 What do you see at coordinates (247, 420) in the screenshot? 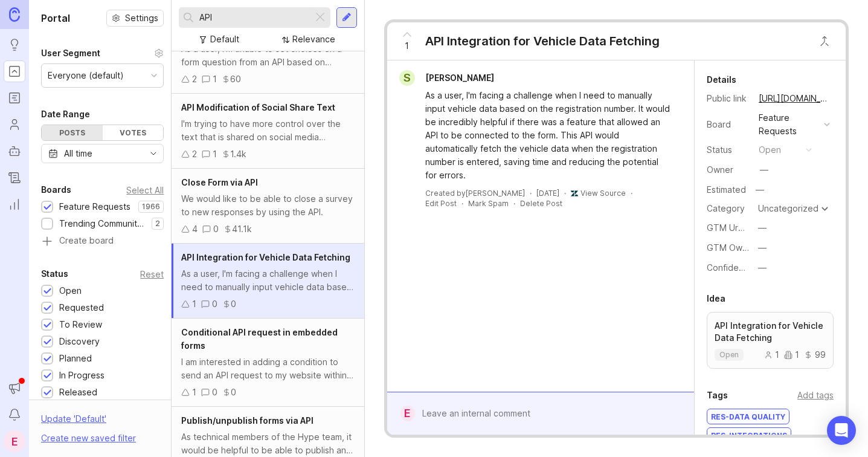
I see `span: Publish/unpublish forms via API` at bounding box center [247, 420].